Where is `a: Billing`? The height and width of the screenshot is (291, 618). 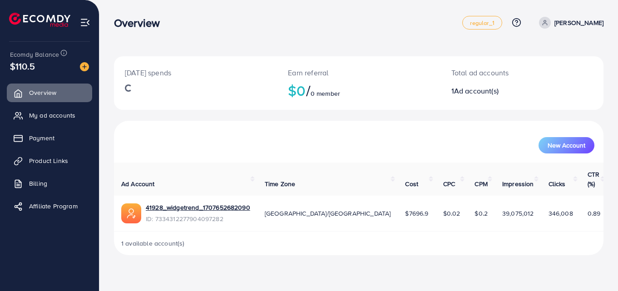 a: Billing is located at coordinates (49, 183).